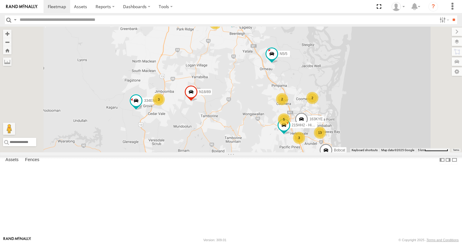 Image resolution: width=462 pixels, height=243 pixels. What do you see at coordinates (22, 7) in the screenshot?
I see `img: rand-logo.svg` at bounding box center [22, 7].